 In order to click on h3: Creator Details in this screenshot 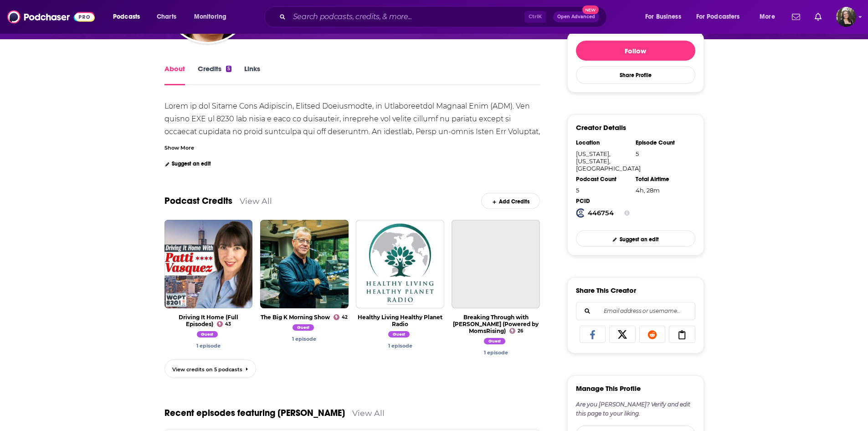, I will do `click(601, 127)`.